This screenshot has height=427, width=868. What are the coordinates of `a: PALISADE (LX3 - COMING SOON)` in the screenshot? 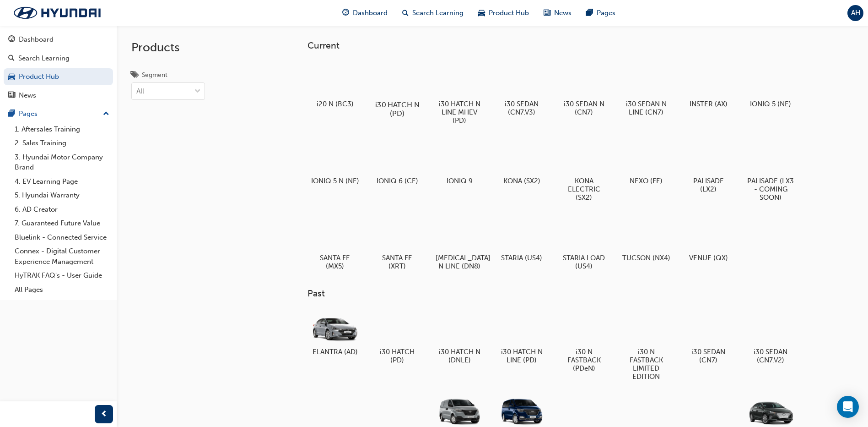 It's located at (771, 170).